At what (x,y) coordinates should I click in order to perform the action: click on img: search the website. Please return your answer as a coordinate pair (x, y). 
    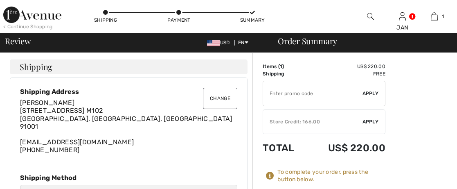
    Looking at the image, I should click on (371, 16).